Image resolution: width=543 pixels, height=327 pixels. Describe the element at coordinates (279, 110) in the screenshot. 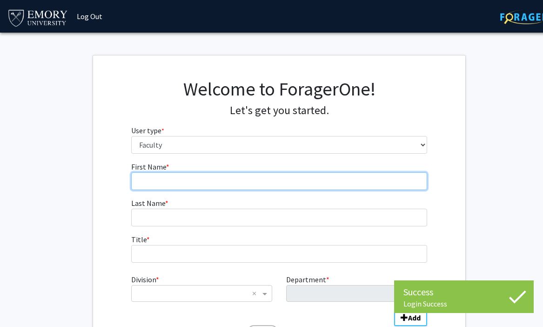

I see `h4: Let's get you started.` at that location.